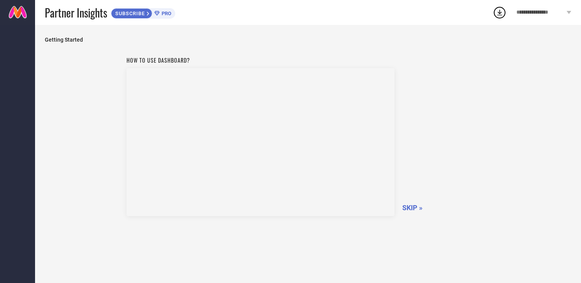 The image size is (581, 283). Describe the element at coordinates (308, 40) in the screenshot. I see `span: Getting Started` at that location.